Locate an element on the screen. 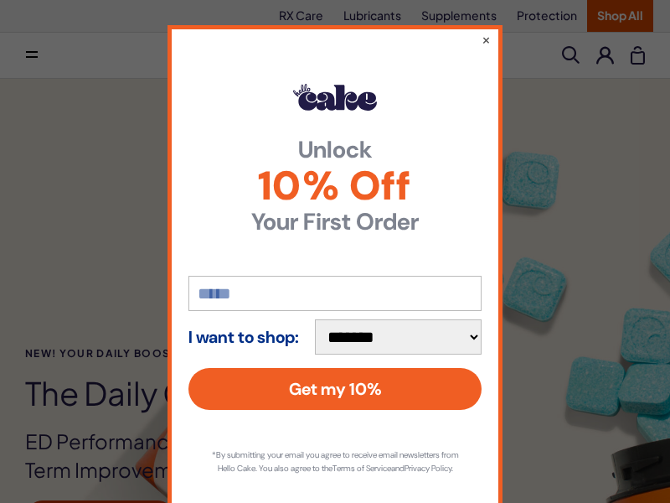 This screenshot has height=503, width=670. a: Privacy Policy is located at coordinates (428, 468).